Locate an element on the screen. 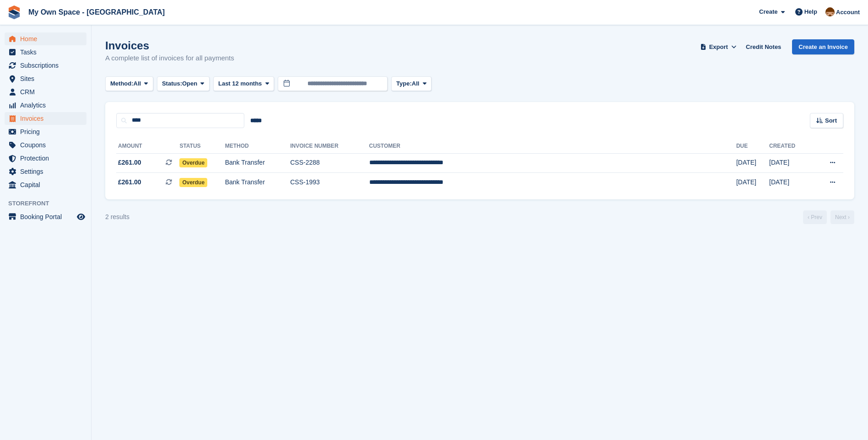 Image resolution: width=868 pixels, height=440 pixels. a: Next is located at coordinates (842, 218).